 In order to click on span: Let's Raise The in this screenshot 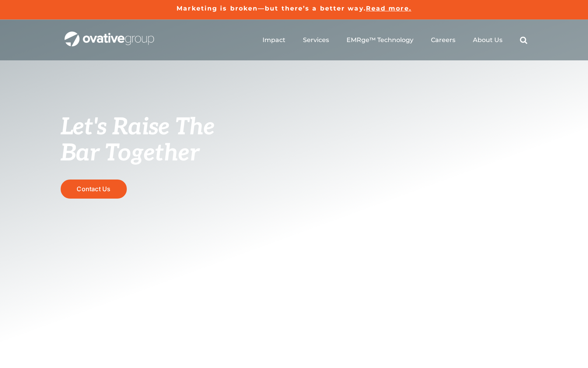, I will do `click(138, 127)`.